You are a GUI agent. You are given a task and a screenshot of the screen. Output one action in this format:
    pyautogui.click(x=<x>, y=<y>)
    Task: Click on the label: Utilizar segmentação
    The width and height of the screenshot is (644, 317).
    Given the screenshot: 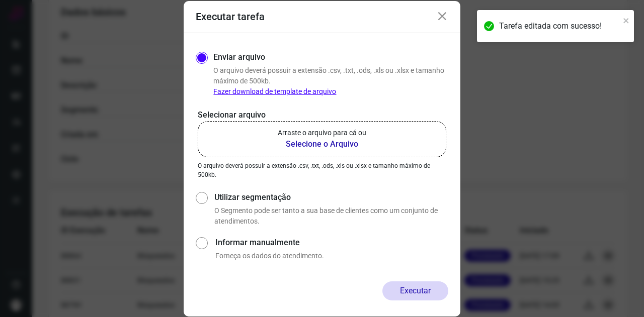 What is the action you would take?
    pyautogui.click(x=331, y=197)
    